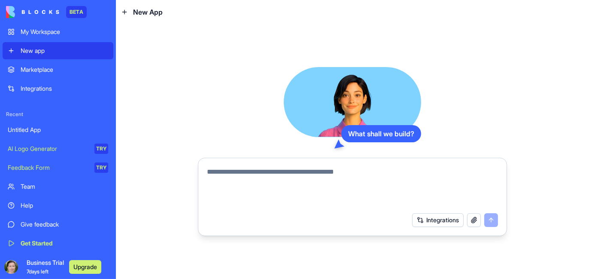 This screenshot has height=279, width=589. Describe the element at coordinates (381, 134) in the screenshot. I see `div: What shall we build?` at that location.